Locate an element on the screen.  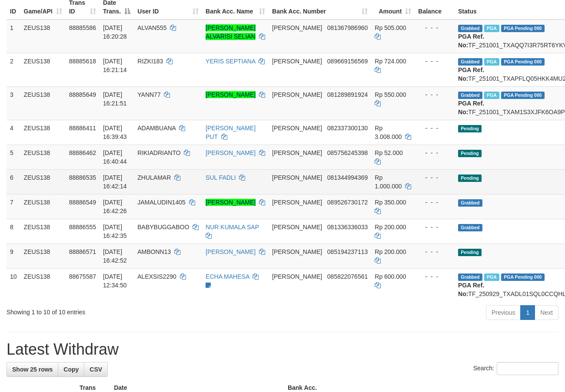
span: Copy 089526730172 to clipboard is located at coordinates (347, 202).